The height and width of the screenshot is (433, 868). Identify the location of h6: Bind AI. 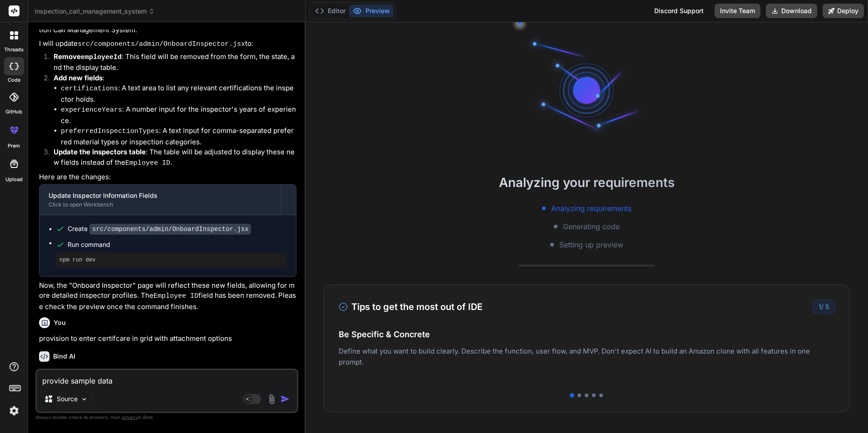
(64, 356).